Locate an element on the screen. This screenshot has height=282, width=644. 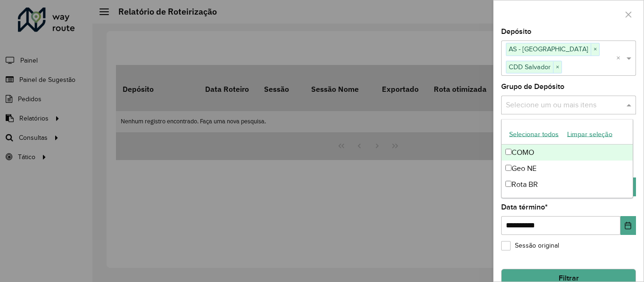
font: COMO is located at coordinates (522, 152).